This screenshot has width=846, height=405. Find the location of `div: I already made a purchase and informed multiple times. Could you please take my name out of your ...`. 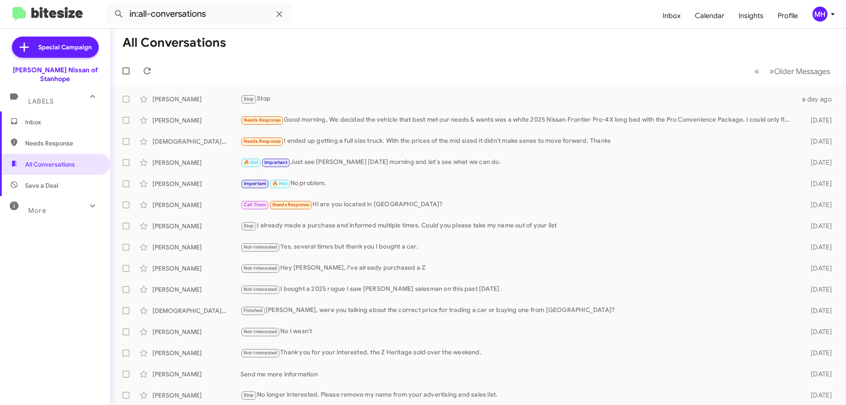

div: I already made a purchase and informed multiple times. Could you please take my name out of your ... is located at coordinates (518, 225).